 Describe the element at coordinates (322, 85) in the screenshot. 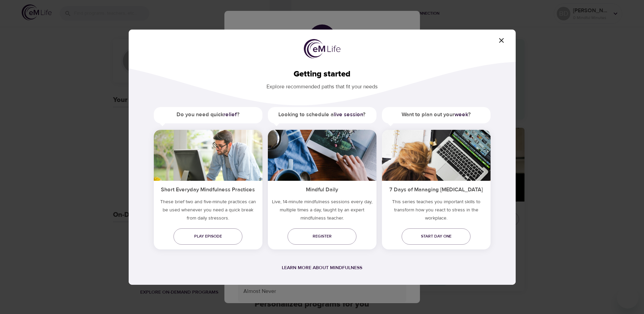

I see `p: Explore recommended paths that fit your needs` at that location.